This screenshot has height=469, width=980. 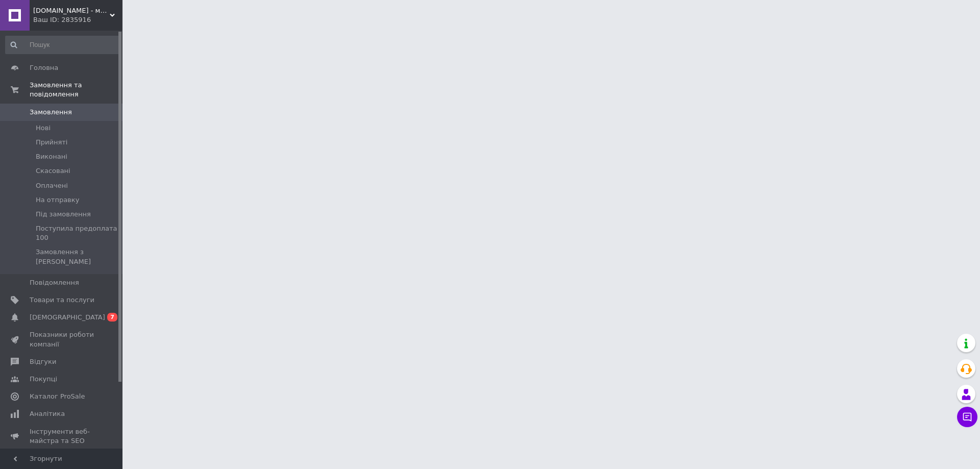 I want to click on span: Kiyoko.com.ua - магазин товарів з Японії та Південної Кореї., so click(x=72, y=11).